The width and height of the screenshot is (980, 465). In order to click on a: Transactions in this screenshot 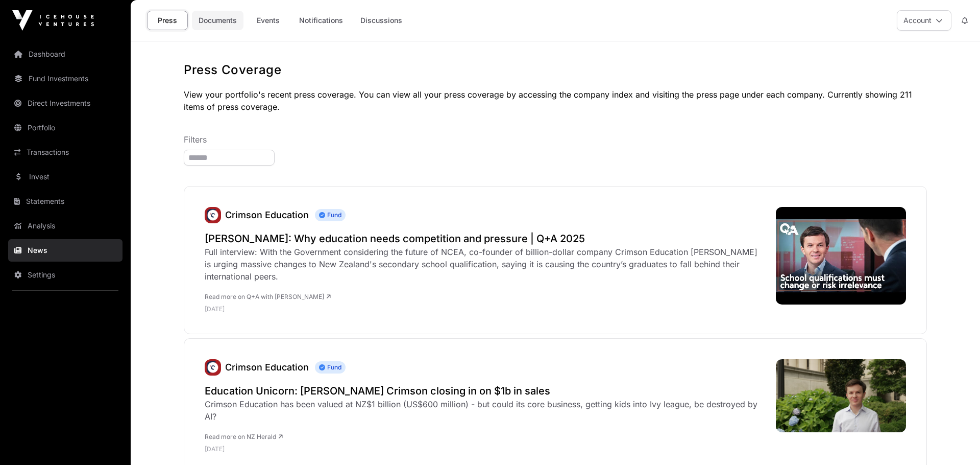, I will do `click(66, 152)`.